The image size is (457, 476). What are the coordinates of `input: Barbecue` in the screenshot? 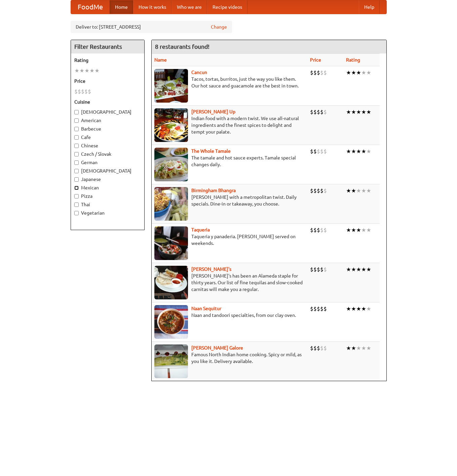 It's located at (77, 129).